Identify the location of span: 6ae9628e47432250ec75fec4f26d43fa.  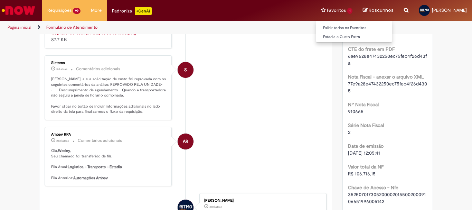
(388, 59).